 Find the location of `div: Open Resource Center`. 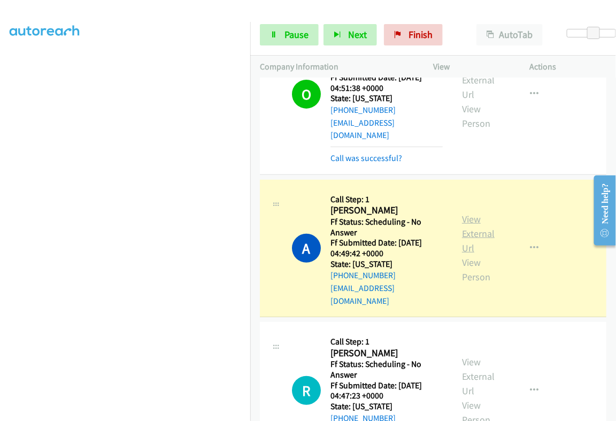

div: Open Resource Center is located at coordinates (20, 42).